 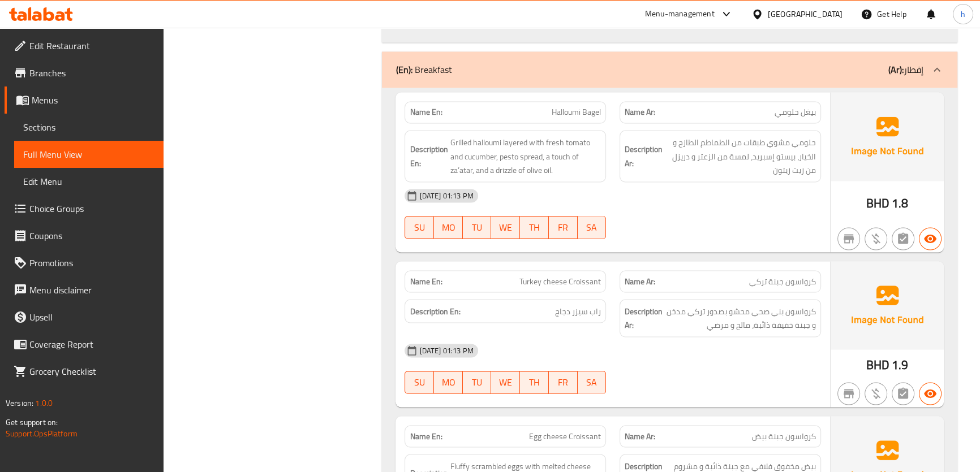 I want to click on span: كرواسون بني صحي محشو بصدور تركي مدخن و جبنة خفيفة ذائبة، مالح و مرضي, so click(x=740, y=318).